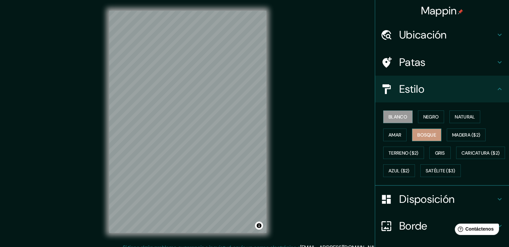  What do you see at coordinates (465, 117) in the screenshot?
I see `font: Natural` at bounding box center [465, 117].